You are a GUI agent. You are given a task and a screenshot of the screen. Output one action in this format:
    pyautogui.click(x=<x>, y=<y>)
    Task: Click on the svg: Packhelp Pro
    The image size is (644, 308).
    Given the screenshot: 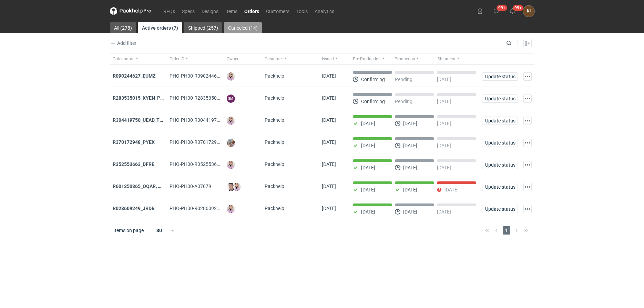 What is the action you would take?
    pyautogui.click(x=130, y=11)
    